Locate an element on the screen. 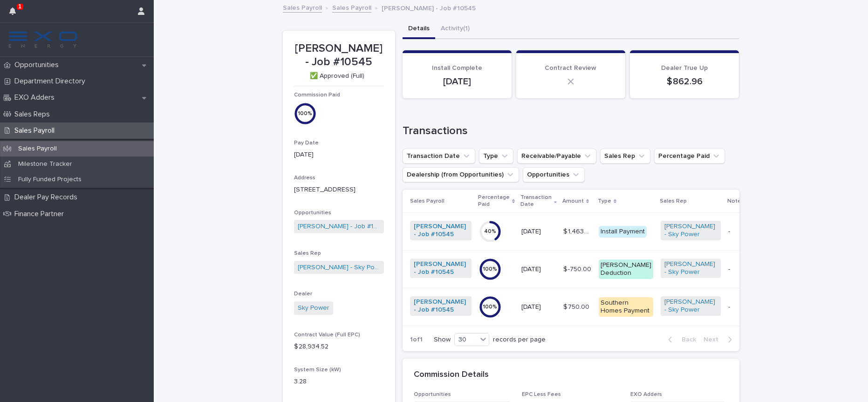 This screenshot has height=402, width=868. span: Dealer True Up is located at coordinates (684, 68).